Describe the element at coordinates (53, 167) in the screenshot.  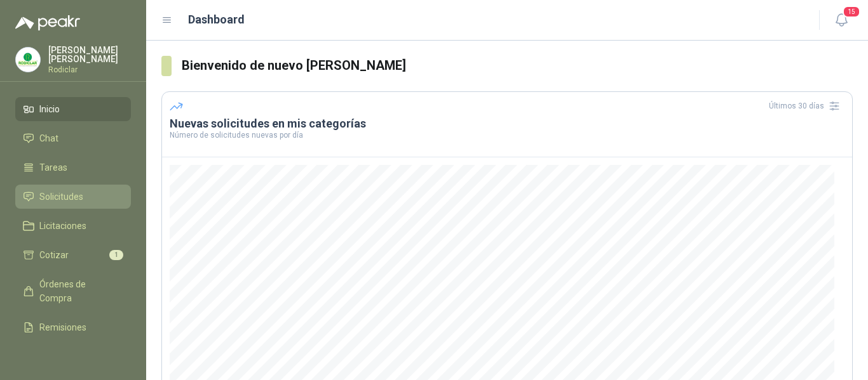
I see `span: Tareas` at that location.